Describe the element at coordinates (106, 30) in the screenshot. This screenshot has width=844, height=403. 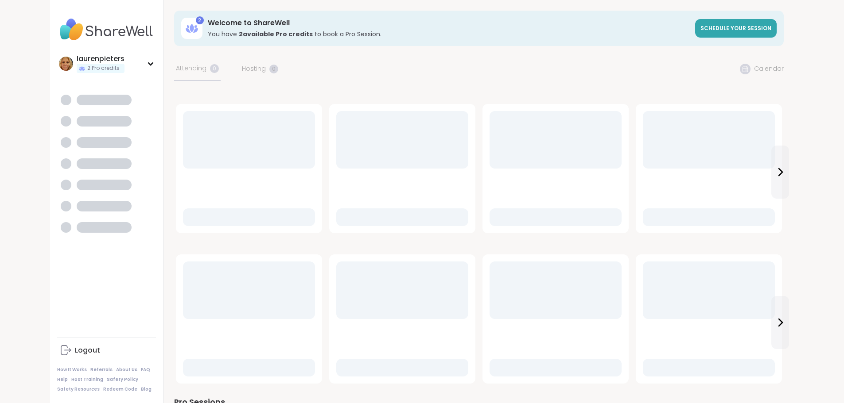
I see `img: ShareWell Nav Logo` at that location.